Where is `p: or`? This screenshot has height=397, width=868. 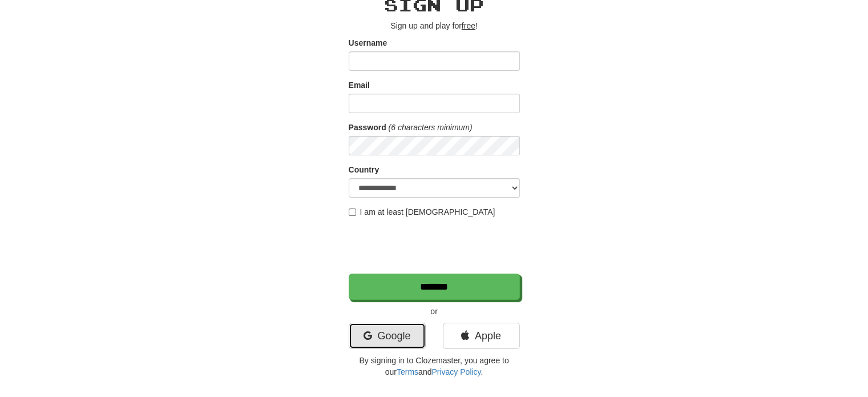 p: or is located at coordinates (434, 311).